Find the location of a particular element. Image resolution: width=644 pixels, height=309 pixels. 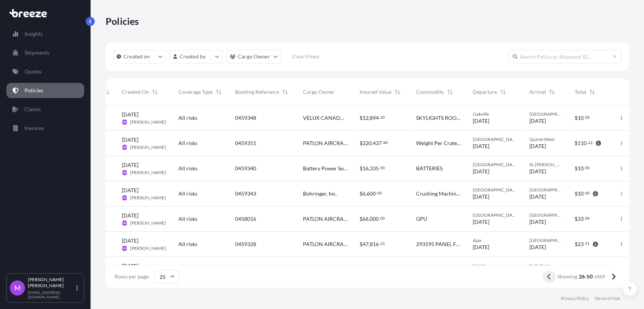

span: GPU is located at coordinates (422, 219).